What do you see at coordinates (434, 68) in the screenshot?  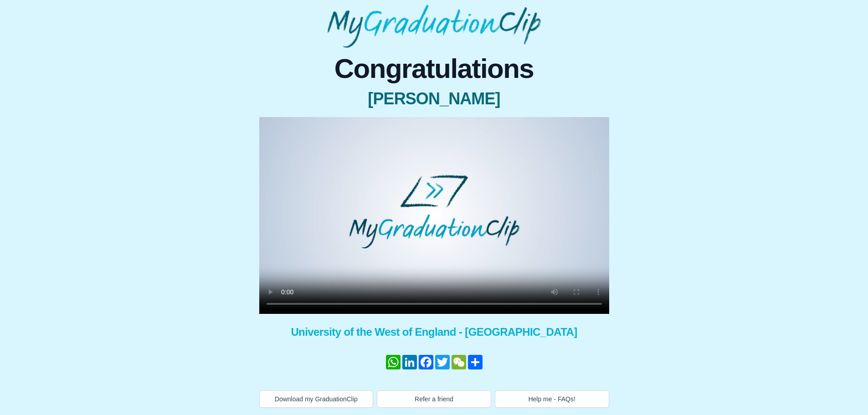 I see `span: Congratulations` at bounding box center [434, 68].